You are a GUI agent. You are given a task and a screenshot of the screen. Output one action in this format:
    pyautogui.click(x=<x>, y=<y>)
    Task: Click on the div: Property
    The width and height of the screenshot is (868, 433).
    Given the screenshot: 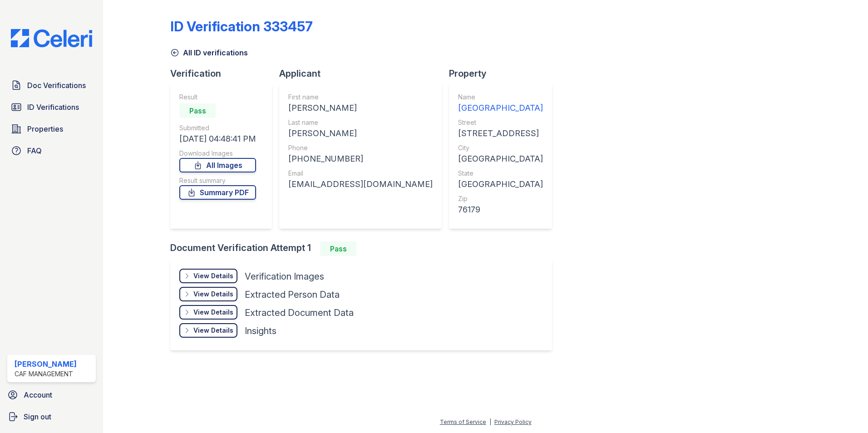 What is the action you would take?
    pyautogui.click(x=504, y=74)
    